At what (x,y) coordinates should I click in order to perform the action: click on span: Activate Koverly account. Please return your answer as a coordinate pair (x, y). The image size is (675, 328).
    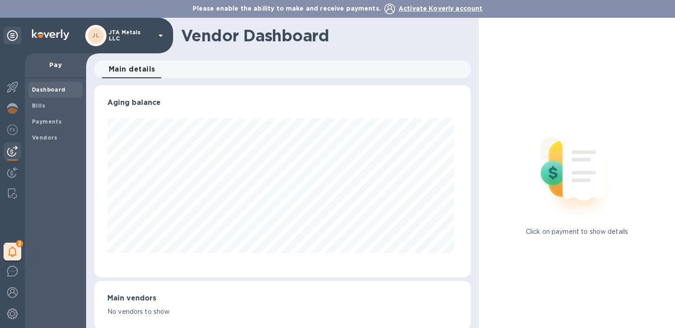
    Looking at the image, I should click on (441, 8).